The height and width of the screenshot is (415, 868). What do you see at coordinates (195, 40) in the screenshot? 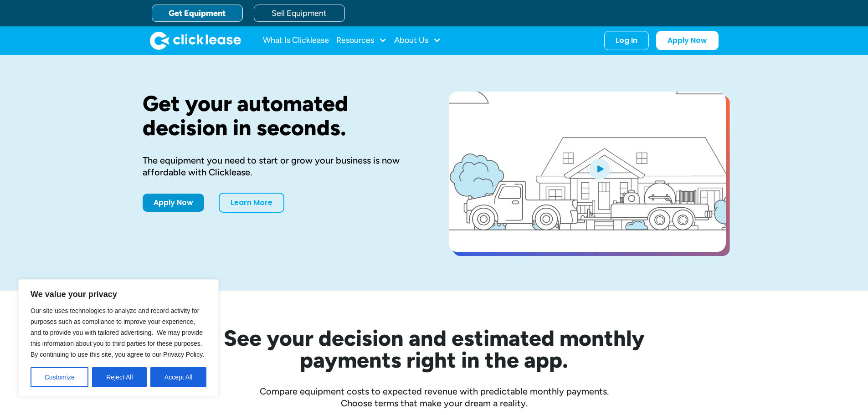
I see `a: home` at bounding box center [195, 40].